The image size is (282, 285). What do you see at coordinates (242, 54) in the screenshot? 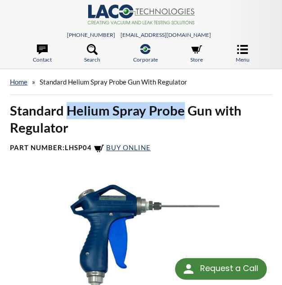
I see `a: Menu` at bounding box center [242, 54].